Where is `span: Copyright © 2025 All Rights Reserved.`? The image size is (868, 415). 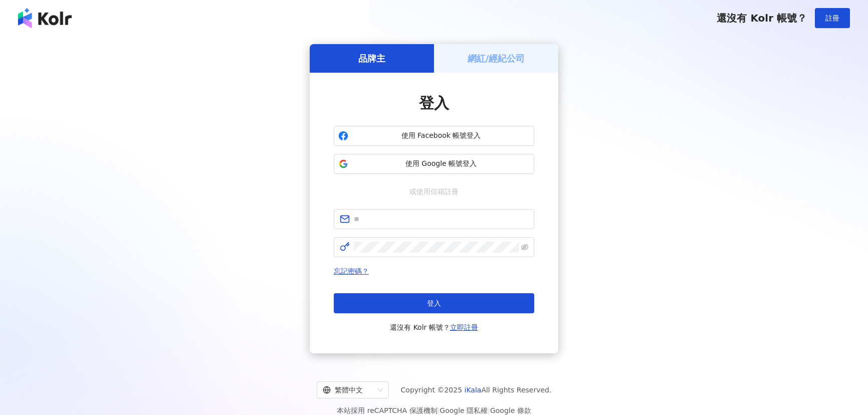
span: Copyright © 2025 All Rights Reserved. is located at coordinates (476, 390).